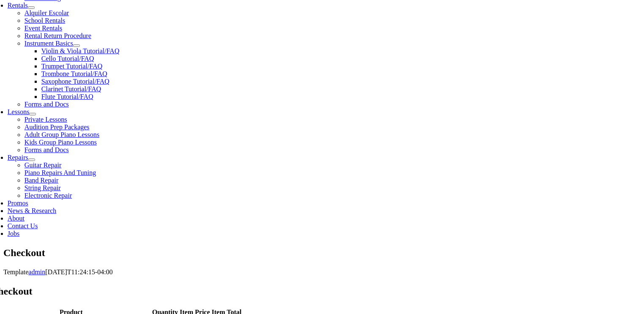  What do you see at coordinates (72, 89) in the screenshot?
I see `span: Clarinet Tutorial/FAQ` at bounding box center [72, 89].